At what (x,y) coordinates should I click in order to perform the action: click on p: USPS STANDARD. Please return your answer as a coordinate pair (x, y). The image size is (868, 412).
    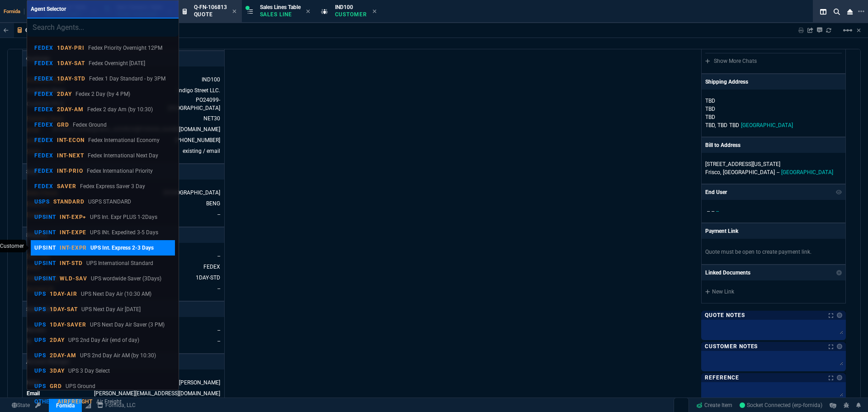
    Looking at the image, I should click on (110, 202).